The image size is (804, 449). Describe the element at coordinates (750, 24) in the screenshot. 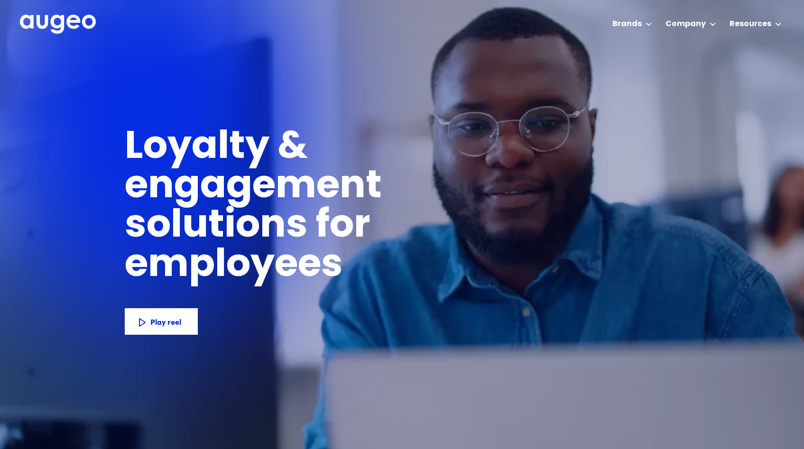

I see `div: Resources` at that location.